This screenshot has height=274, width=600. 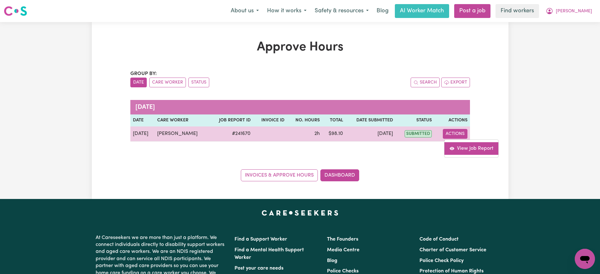 I want to click on a: Post your care needs, so click(x=259, y=268).